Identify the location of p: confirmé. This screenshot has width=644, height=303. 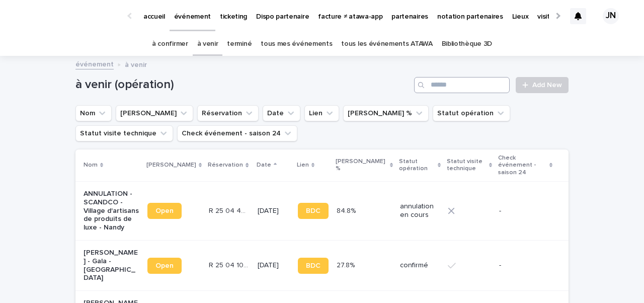
(419, 266).